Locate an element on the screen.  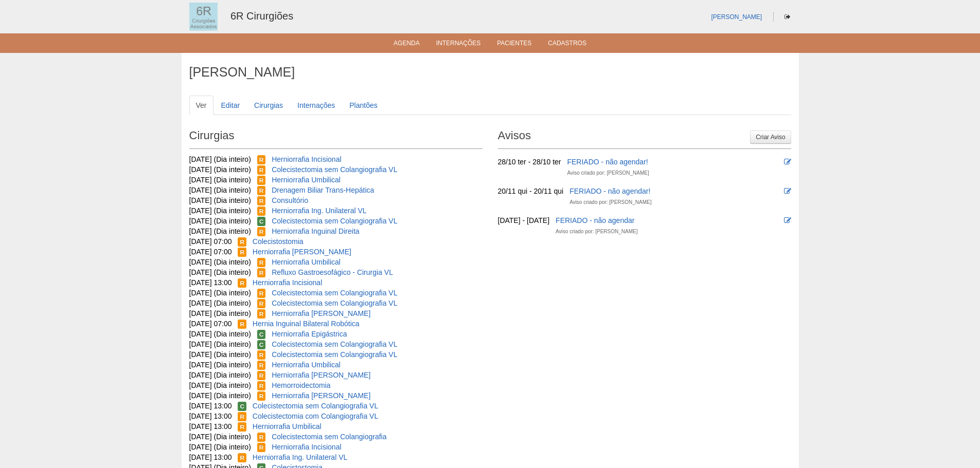
h2: Cirurgias is located at coordinates (336, 137).